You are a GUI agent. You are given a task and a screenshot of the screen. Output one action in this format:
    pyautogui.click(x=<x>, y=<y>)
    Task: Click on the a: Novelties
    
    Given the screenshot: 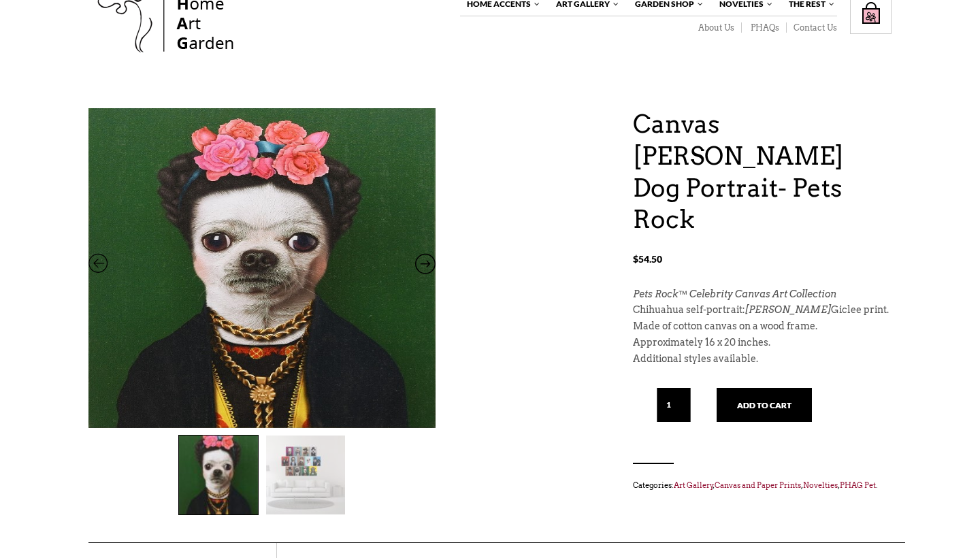 What is the action you would take?
    pyautogui.click(x=820, y=485)
    